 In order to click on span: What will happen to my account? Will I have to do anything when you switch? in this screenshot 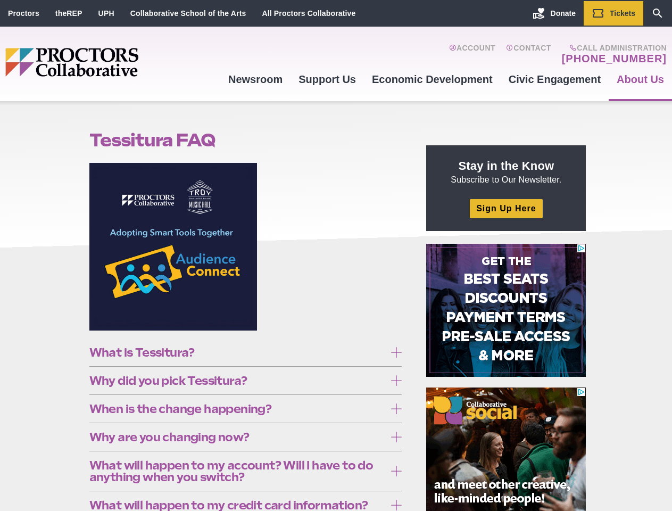, I will do `click(237, 471)`.